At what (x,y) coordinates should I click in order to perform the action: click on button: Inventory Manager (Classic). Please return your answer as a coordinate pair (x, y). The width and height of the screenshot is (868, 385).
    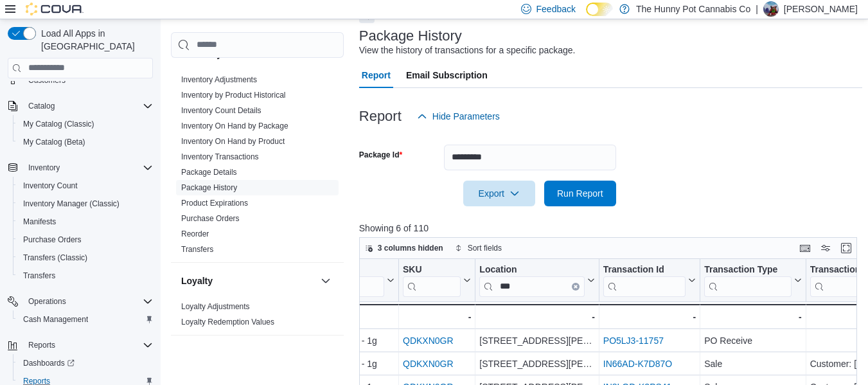
    Looking at the image, I should click on (86, 203).